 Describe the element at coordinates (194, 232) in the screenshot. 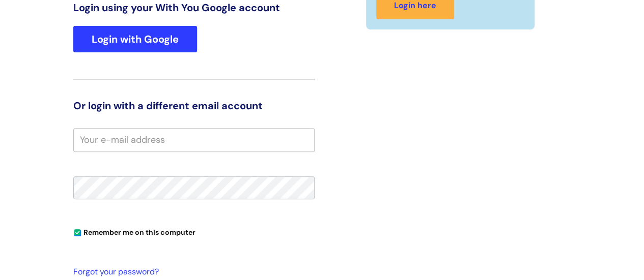

I see `div: You can uncheck this option if you're logging in from a shared device` at that location.